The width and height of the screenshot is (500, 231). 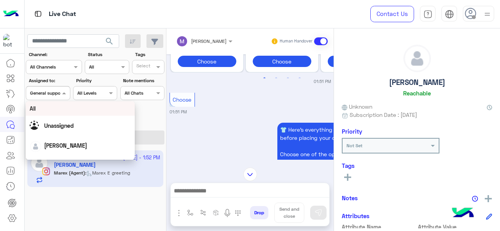 What do you see at coordinates (349, 198) in the screenshot?
I see `h6: Notes` at bounding box center [349, 198].